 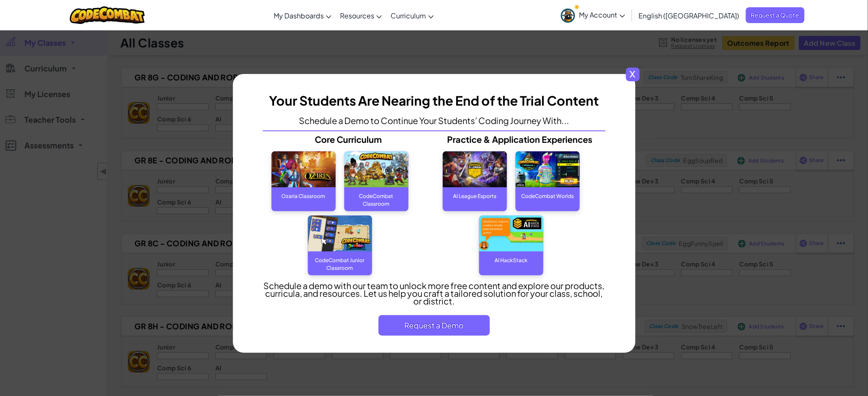 What do you see at coordinates (511, 234) in the screenshot?
I see `img: AI Hackstack` at bounding box center [511, 234].